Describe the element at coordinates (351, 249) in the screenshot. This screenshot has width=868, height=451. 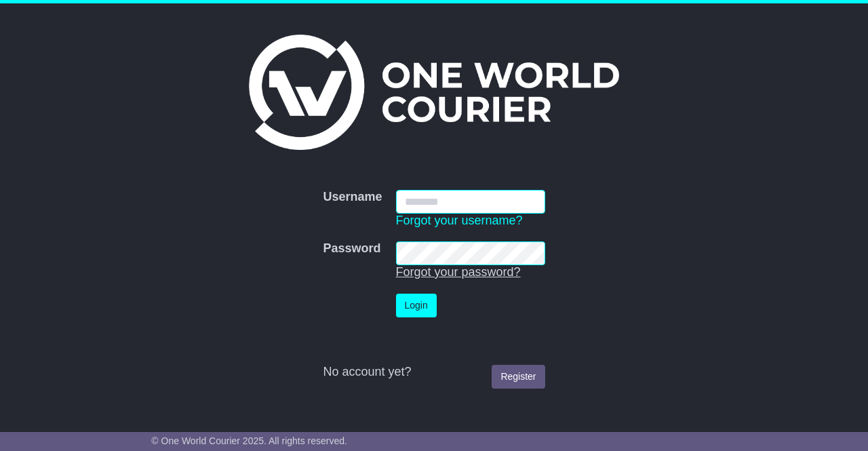
I see `label: Password` at that location.